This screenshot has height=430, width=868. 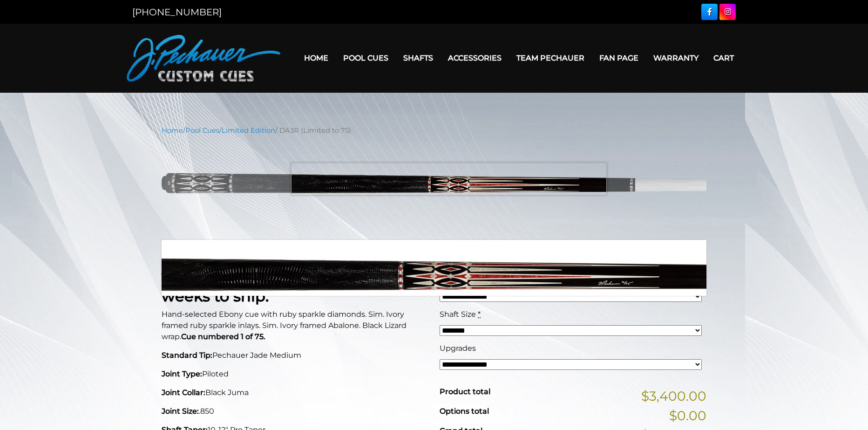 I want to click on a: Cart, so click(x=724, y=58).